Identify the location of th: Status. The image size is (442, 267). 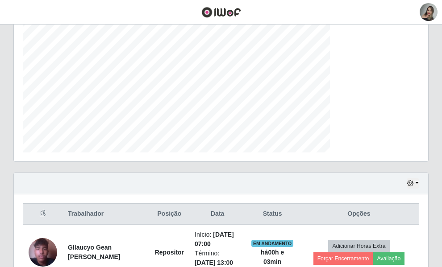
(272, 214).